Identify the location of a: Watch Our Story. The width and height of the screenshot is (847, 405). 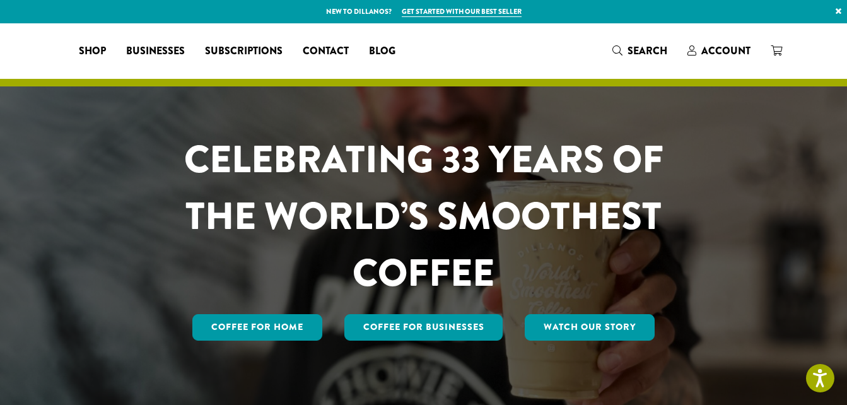
(590, 327).